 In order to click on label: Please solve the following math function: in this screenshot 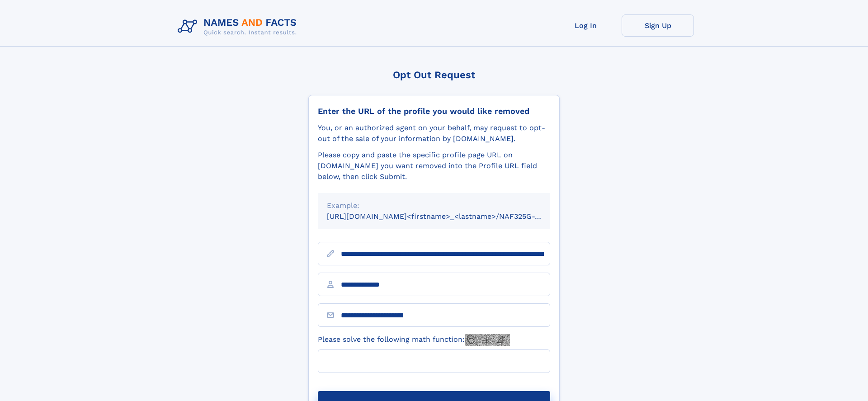, I will do `click(414, 340)`.